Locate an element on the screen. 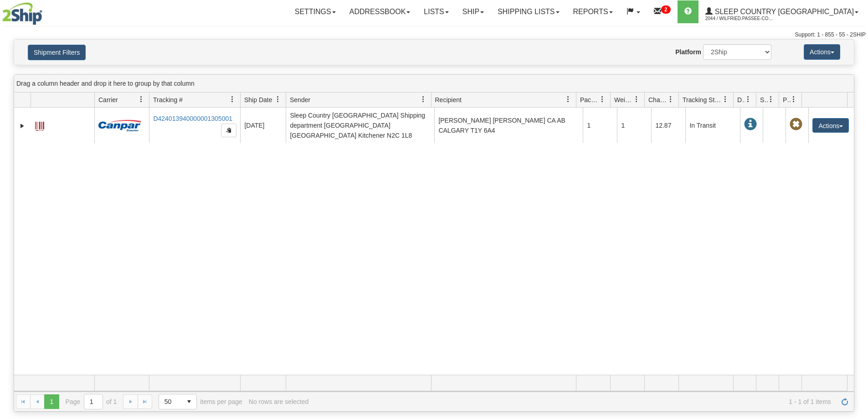 The height and width of the screenshot is (419, 868). span: Pickup Status is located at coordinates (787, 100).